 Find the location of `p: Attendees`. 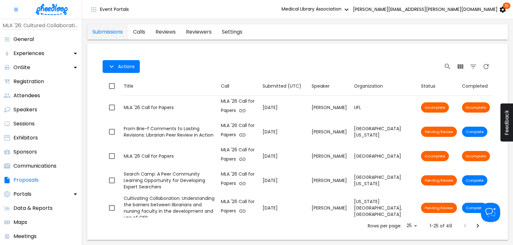

p: Attendees is located at coordinates (27, 96).